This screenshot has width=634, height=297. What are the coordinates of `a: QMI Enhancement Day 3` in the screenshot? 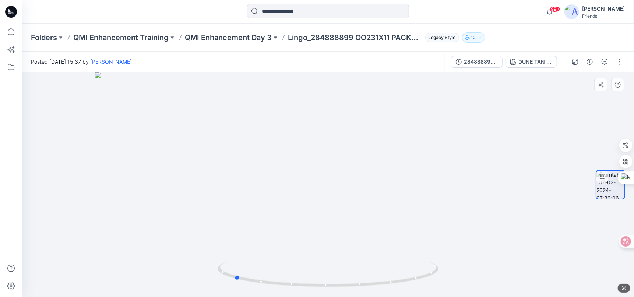 It's located at (228, 38).